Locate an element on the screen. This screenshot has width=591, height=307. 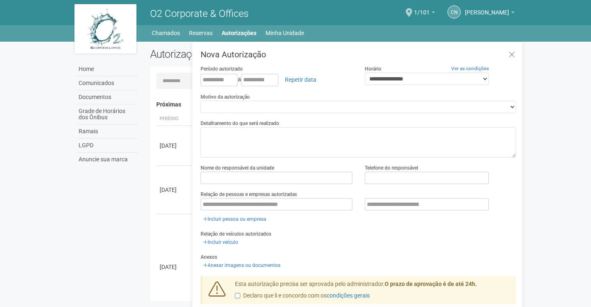
h4: Próximas is located at coordinates (333, 105).